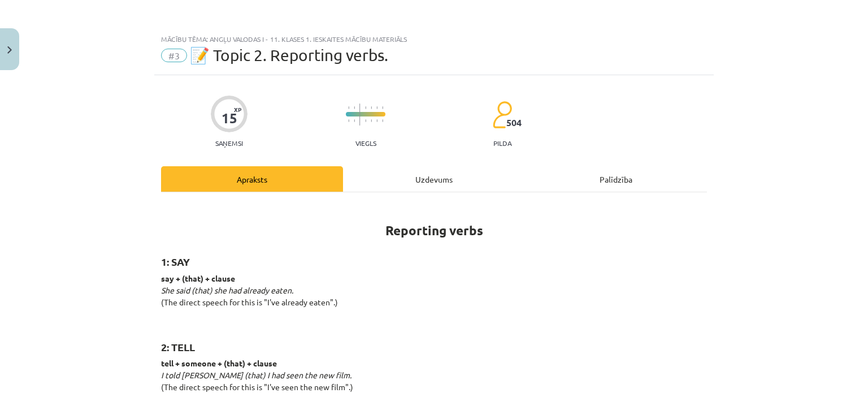 The image size is (868, 393). What do you see at coordinates (434, 179) in the screenshot?
I see `div: Uzdevums` at bounding box center [434, 179].